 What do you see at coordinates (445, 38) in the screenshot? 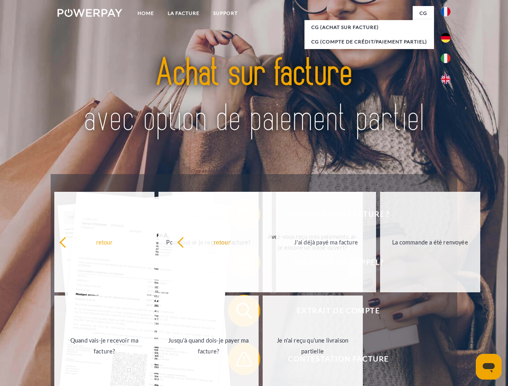
I see `img: de` at bounding box center [445, 38].